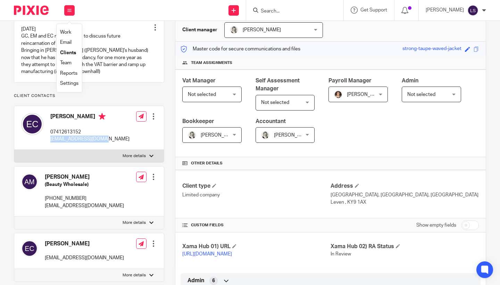 This screenshot has width=500, height=285. What do you see at coordinates (207, 163) in the screenshot?
I see `span: Other details` at bounding box center [207, 163].